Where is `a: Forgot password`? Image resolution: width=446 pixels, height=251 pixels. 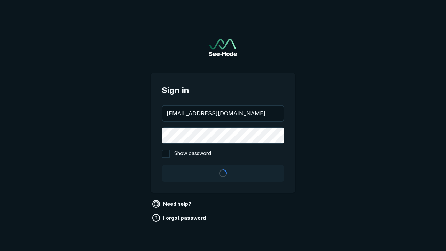
a: Forgot password is located at coordinates (179, 218).